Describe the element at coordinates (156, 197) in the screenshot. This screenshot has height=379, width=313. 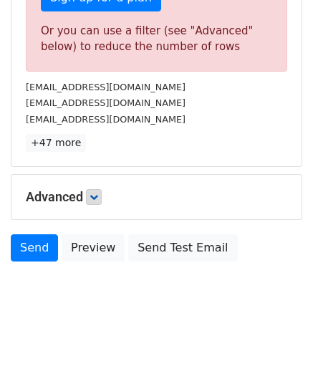
I see `h5: Advanced` at that location.